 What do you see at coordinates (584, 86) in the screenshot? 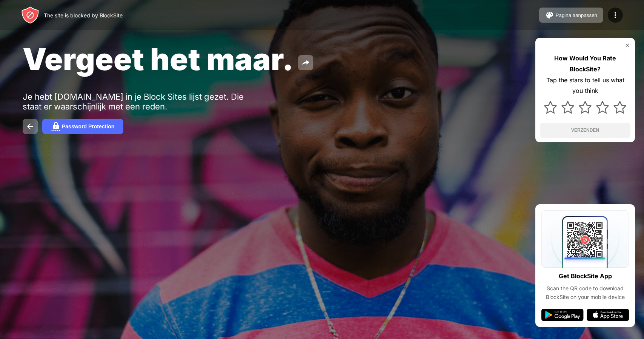
I see `div: Tap the stars to tell us what you think` at bounding box center [584, 86].